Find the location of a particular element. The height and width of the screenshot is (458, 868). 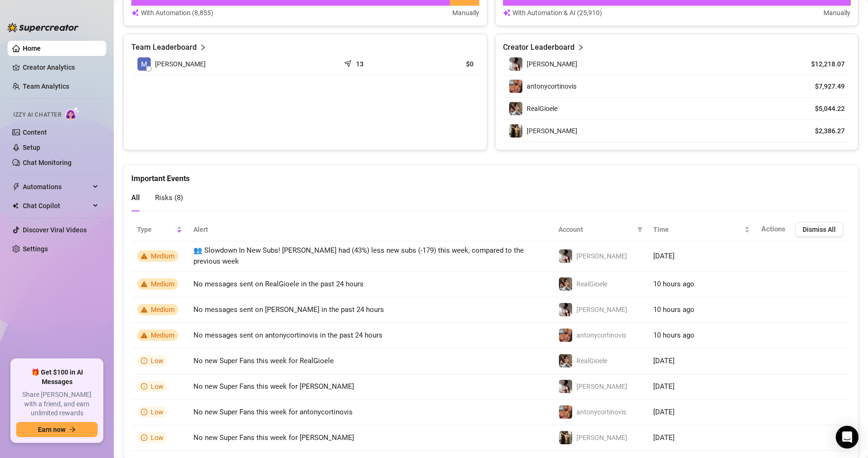

span: Time is located at coordinates (698, 230).